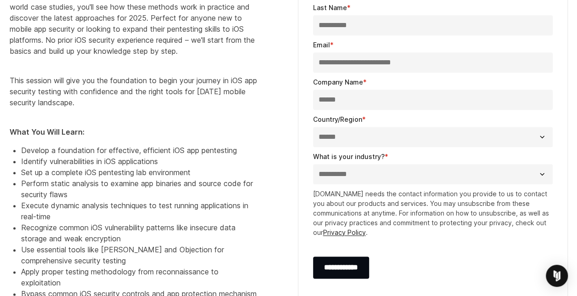 The image size is (577, 296). What do you see at coordinates (338, 82) in the screenshot?
I see `span: Company Name` at bounding box center [338, 82].